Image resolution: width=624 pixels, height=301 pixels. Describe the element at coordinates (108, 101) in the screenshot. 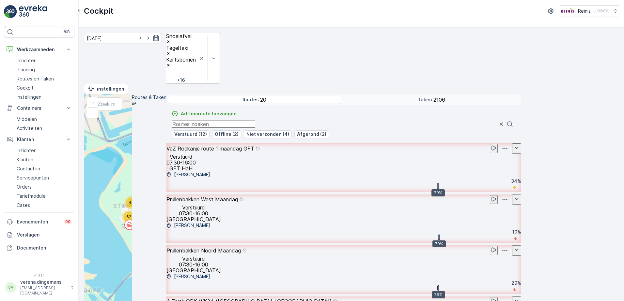

I see `summary: Opdrachtnemer status` at that location.